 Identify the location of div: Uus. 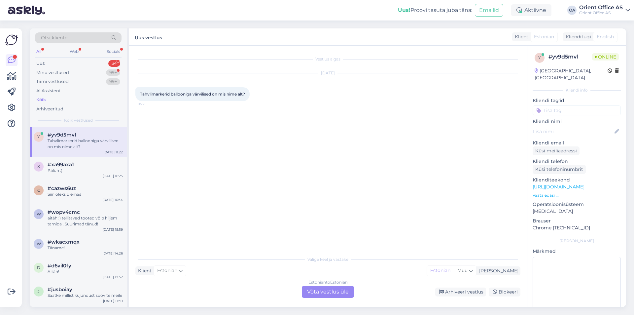
(40, 63).